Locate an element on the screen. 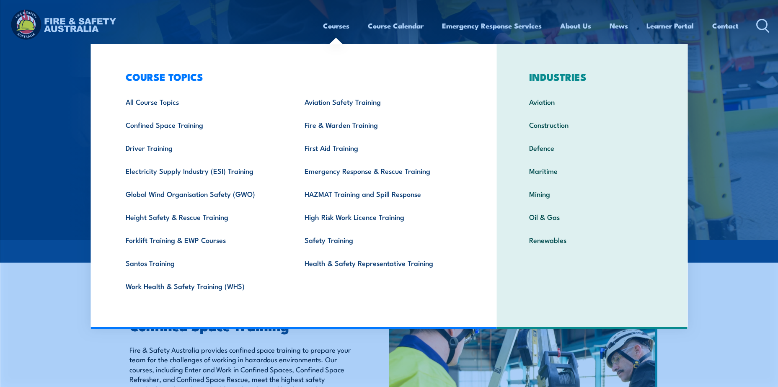 This screenshot has width=778, height=387. a: Forklift Training & EWP Courses is located at coordinates (202, 240).